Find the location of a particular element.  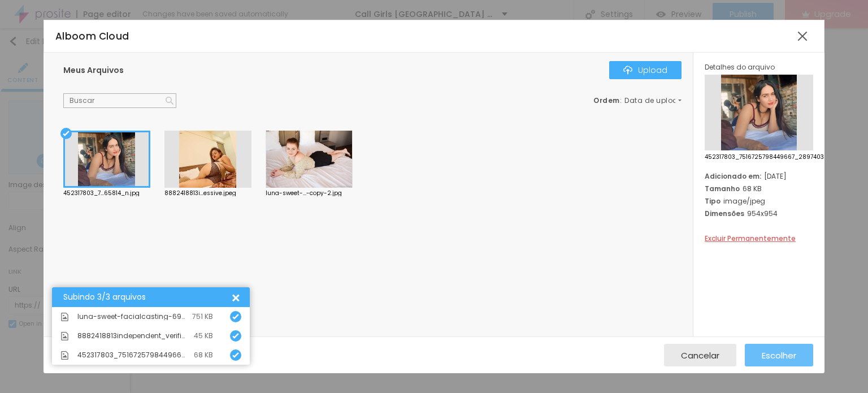

span: Excluir Permanentemente is located at coordinates (750, 238).